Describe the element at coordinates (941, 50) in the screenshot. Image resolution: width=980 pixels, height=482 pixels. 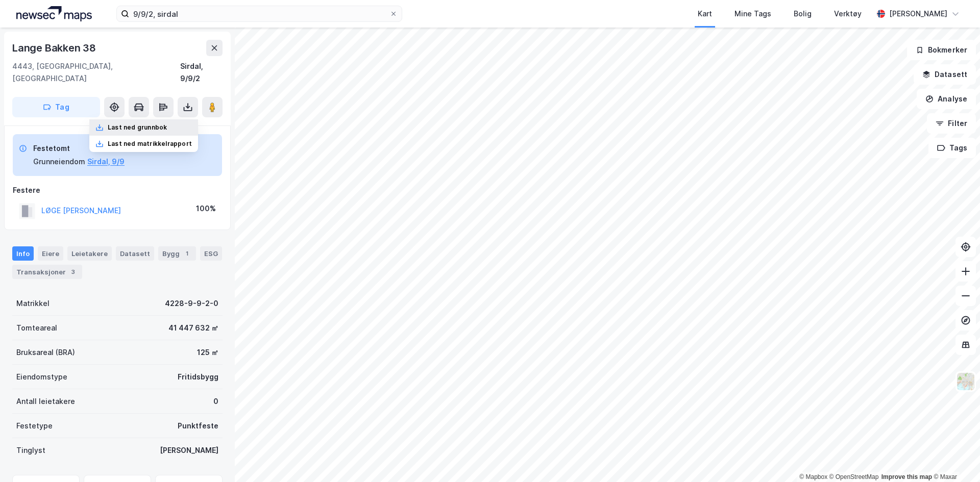
I see `button: Bokmerker` at that location.